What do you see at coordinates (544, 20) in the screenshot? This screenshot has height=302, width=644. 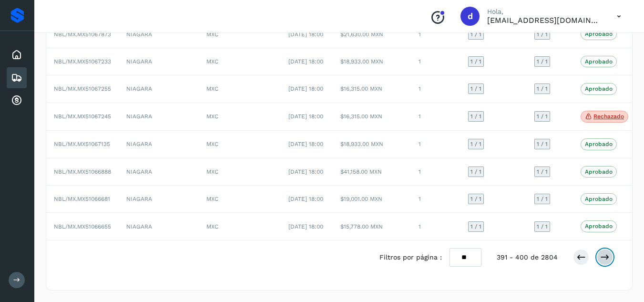 I see `p: daniel3129@outlook.com` at bounding box center [544, 20].